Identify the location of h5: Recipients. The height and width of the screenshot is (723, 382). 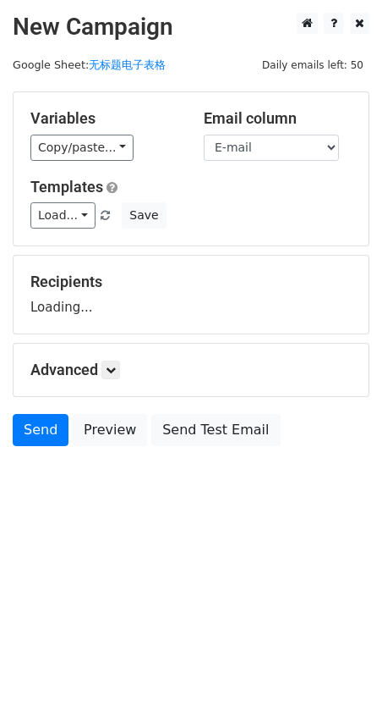
(191, 282).